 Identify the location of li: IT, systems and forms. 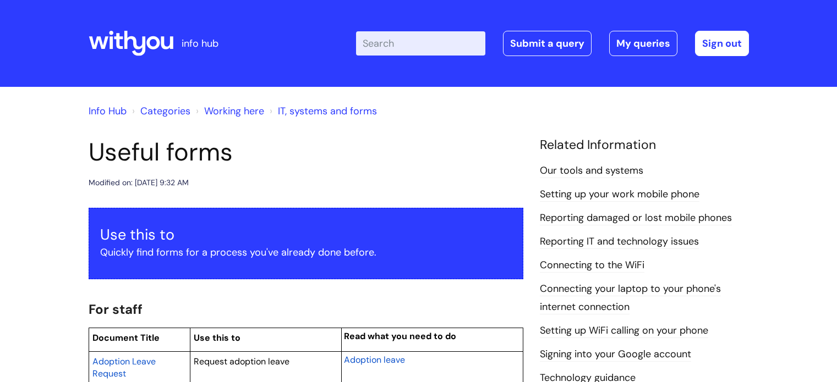
(322, 111).